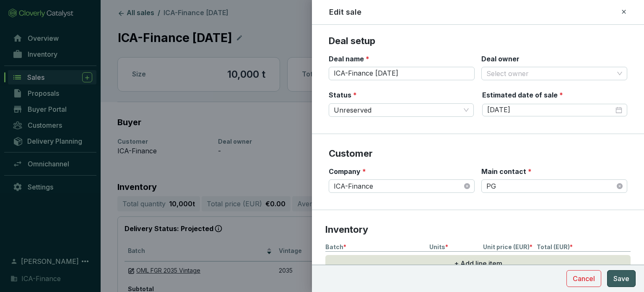 The width and height of the screenshot is (644, 292). What do you see at coordinates (507, 171) in the screenshot?
I see `label: Main contact` at bounding box center [507, 171].